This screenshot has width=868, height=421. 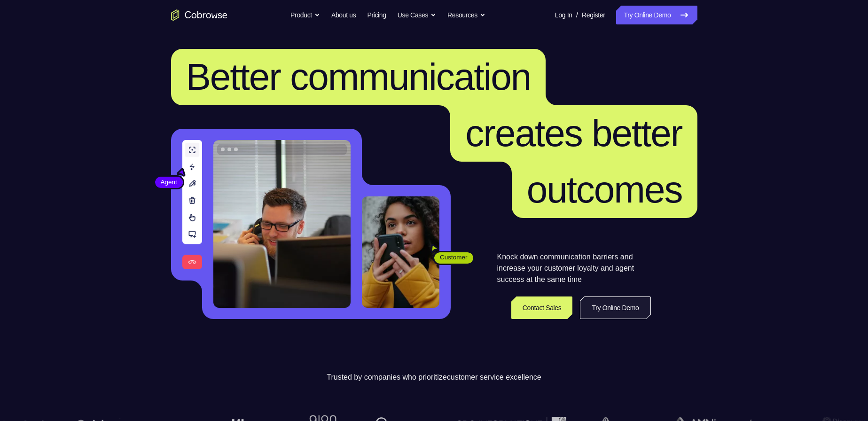 I want to click on a: Pricing, so click(x=377, y=15).